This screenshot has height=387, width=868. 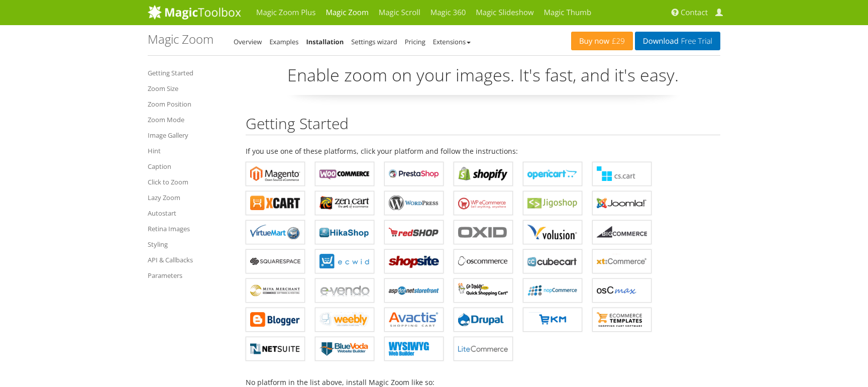 I want to click on p: Enable zoom on your images. It's fast, and it's easy., so click(x=483, y=79).